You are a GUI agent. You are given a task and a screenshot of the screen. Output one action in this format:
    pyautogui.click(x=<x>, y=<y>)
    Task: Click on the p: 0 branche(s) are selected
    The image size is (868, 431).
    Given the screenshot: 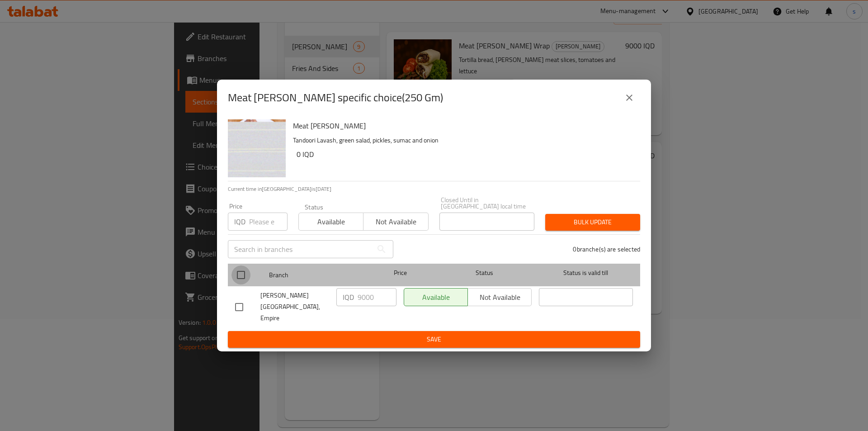 What is the action you would take?
    pyautogui.click(x=606, y=249)
    